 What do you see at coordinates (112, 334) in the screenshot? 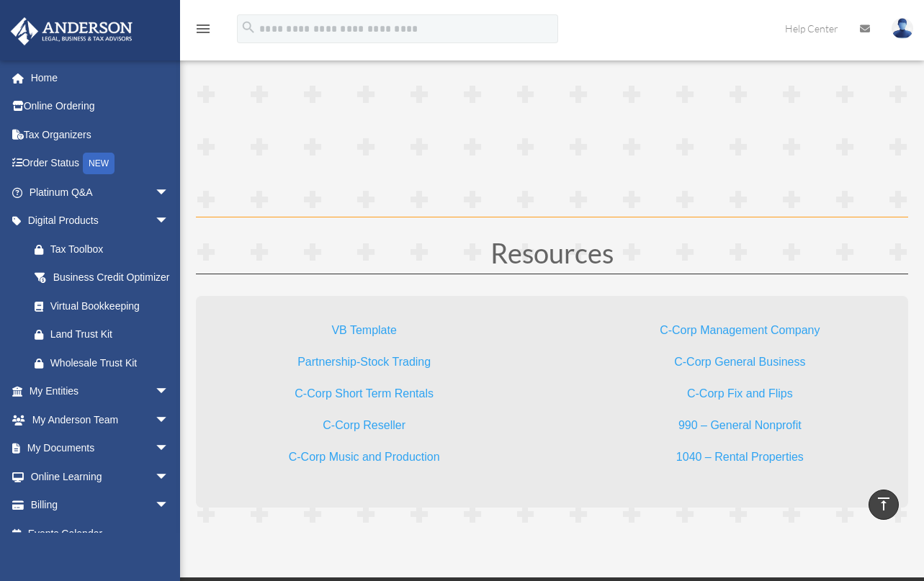
I see `div: Land Trust Kit` at bounding box center [112, 334].